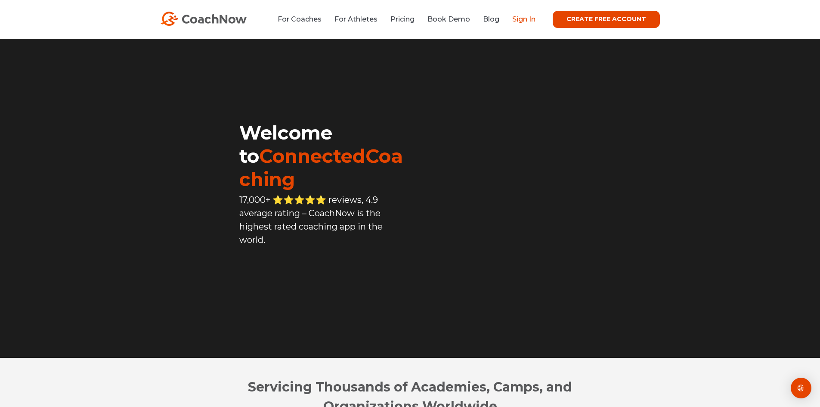  What do you see at coordinates (449, 19) in the screenshot?
I see `a: Book Demo` at bounding box center [449, 19].